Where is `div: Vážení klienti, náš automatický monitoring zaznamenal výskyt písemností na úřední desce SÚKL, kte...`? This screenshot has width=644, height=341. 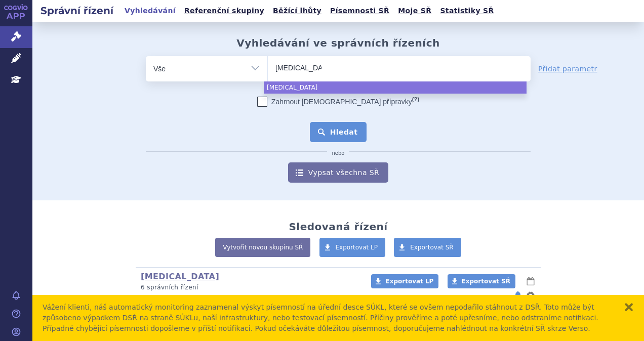
div: Vážení klienti, náš automatický monitoring zaznamenal výskyt písemností na úřední desce SÚKL, kte... is located at coordinates (328, 318).